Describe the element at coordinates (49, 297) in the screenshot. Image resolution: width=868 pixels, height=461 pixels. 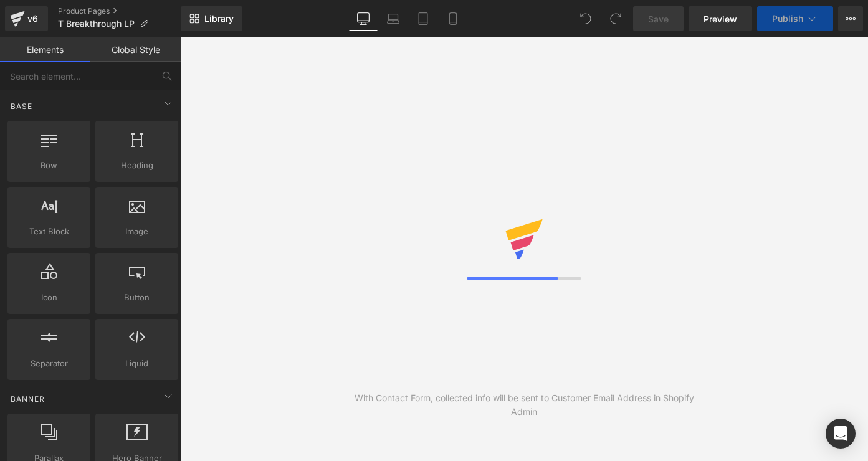
I see `span: Icon` at that location.